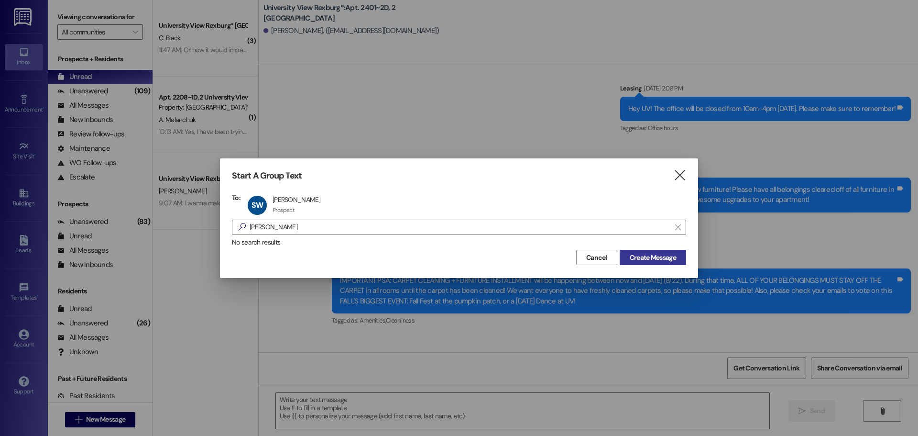  I want to click on span: Create Message, so click(653, 257).